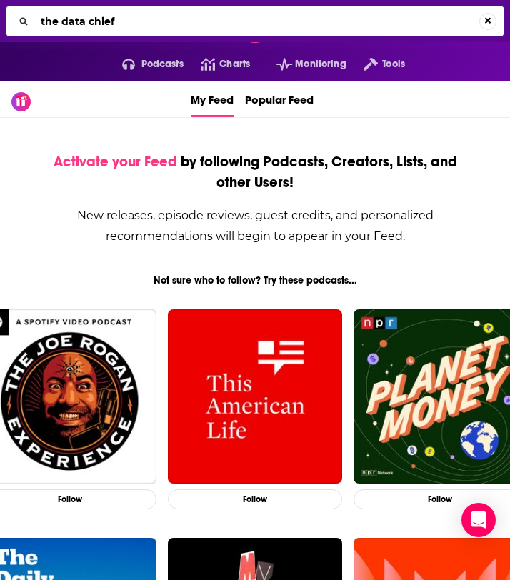  What do you see at coordinates (320, 64) in the screenshot?
I see `span: Monitoring` at bounding box center [320, 64].